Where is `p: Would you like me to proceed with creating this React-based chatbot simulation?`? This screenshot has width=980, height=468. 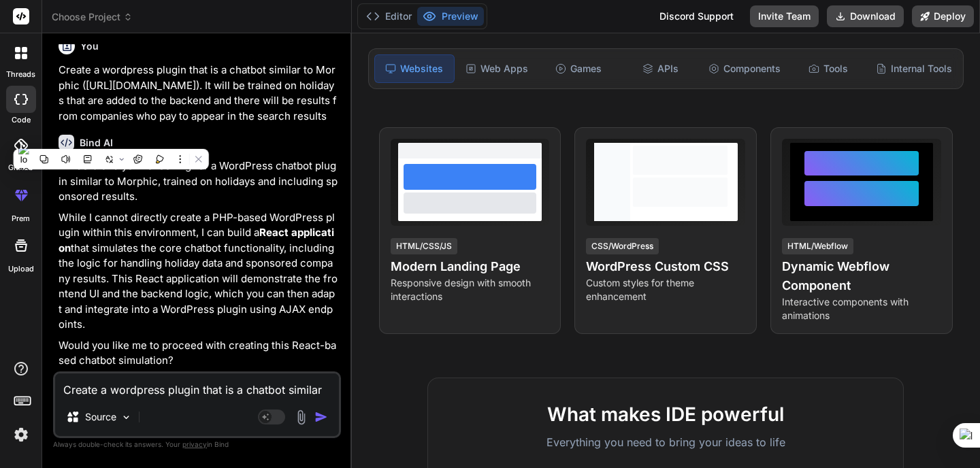 p: Would you like me to proceed with creating this React-based chatbot simulation? is located at coordinates (198, 353).